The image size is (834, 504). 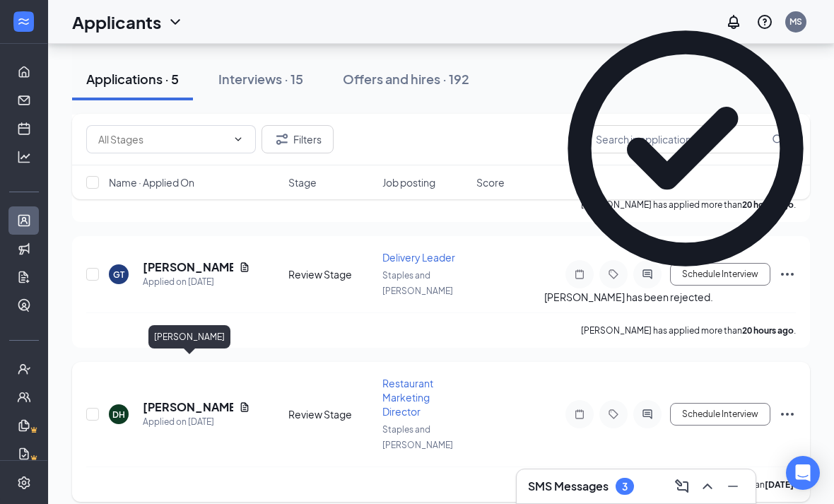 I want to click on h3: SMS Messages, so click(x=569, y=486).